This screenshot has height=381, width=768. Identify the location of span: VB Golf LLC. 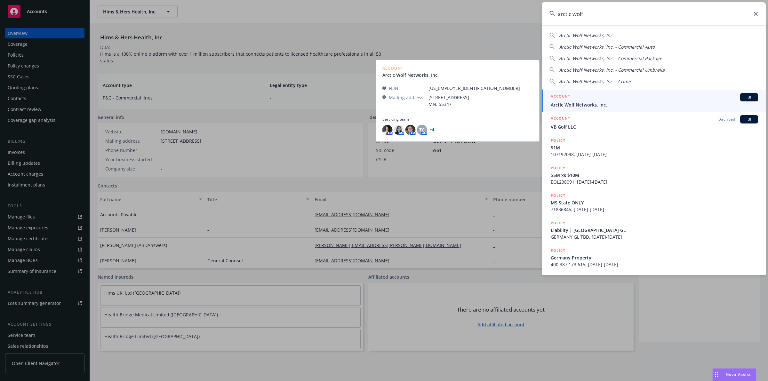
(654, 127).